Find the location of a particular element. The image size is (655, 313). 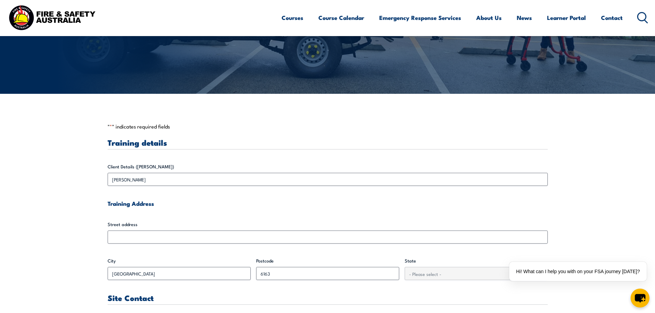

a: Learner Portal is located at coordinates (566, 18).